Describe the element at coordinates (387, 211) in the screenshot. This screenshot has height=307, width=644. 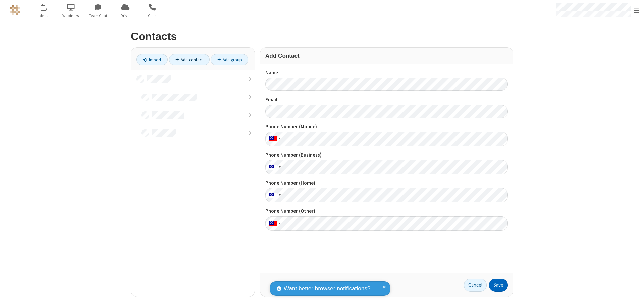
I see `label: Phone Number (Other)` at that location.